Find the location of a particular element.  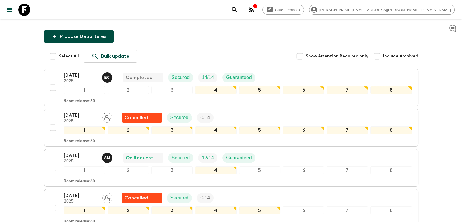

span: Allan Morales is located at coordinates (108, 157).